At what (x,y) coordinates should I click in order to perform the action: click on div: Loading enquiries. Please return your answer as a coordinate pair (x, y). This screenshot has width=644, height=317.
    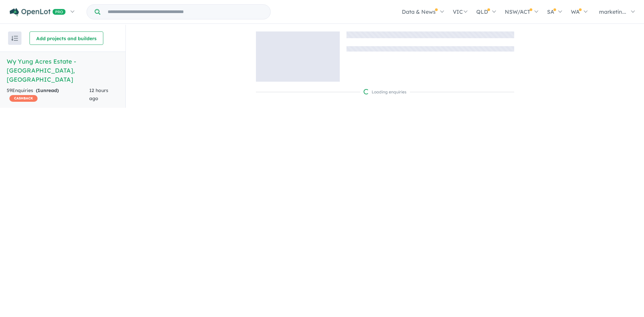
    Looking at the image, I should click on (385, 92).